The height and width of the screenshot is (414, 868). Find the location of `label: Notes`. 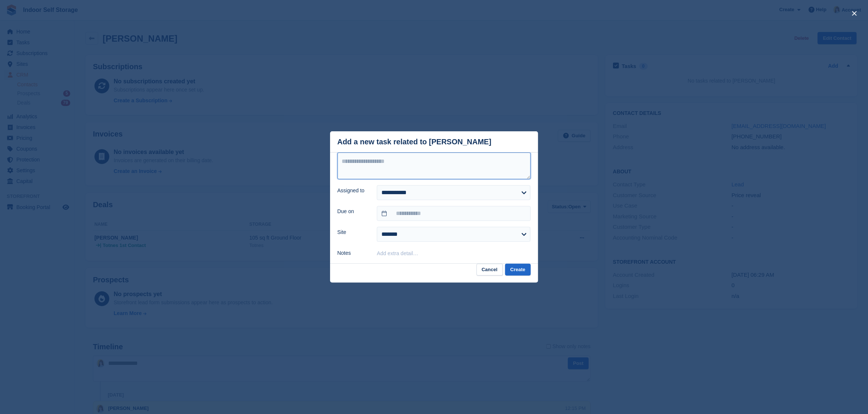

label: Notes is located at coordinates (353, 253).